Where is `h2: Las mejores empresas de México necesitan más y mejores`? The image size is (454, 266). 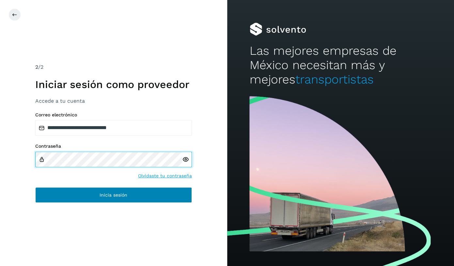
h2: Las mejores empresas de México necesitan más y mejores is located at coordinates (340, 65).